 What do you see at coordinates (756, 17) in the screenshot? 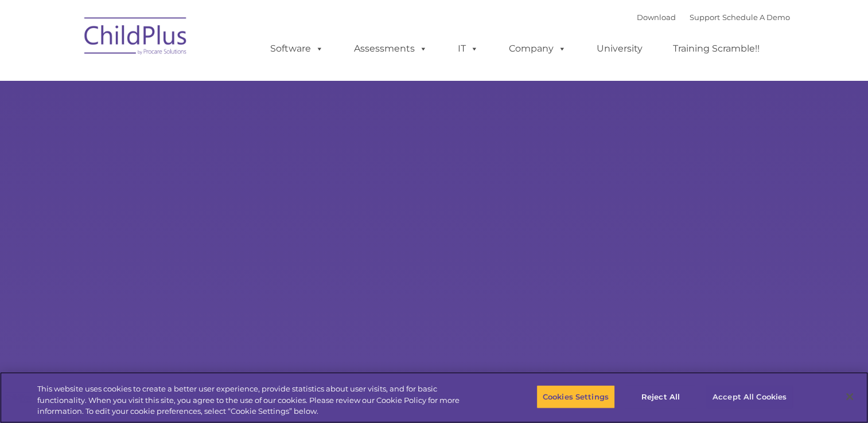
I see `a: Schedule A Demo` at bounding box center [756, 17].